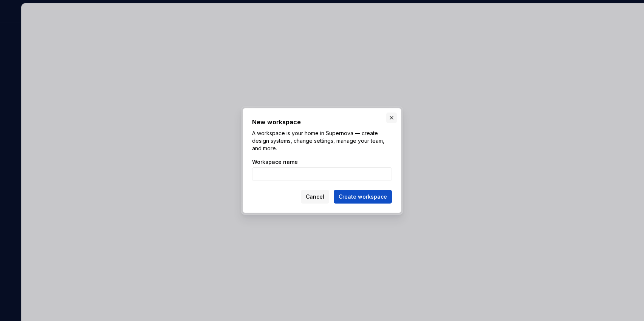  What do you see at coordinates (322, 141) in the screenshot?
I see `p: A workspace is your home in Supernova — create design systems, change settings, manage your team,...` at bounding box center [322, 141].